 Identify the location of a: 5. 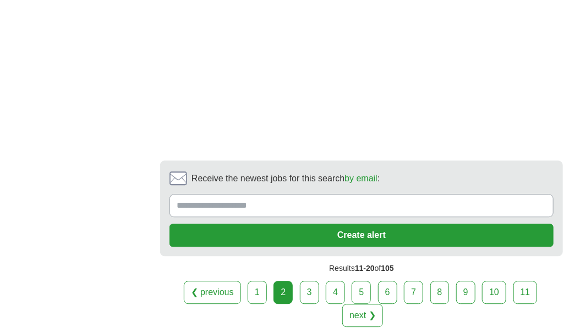
(361, 293).